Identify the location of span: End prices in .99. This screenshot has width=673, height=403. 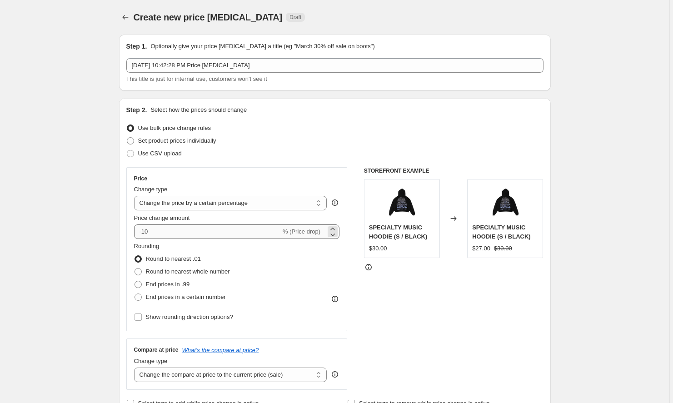
(168, 284).